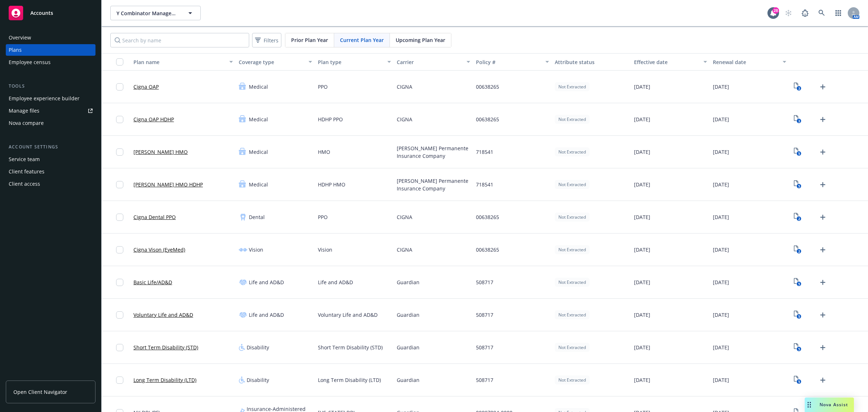  Describe the element at coordinates (30, 62) in the screenshot. I see `div: Employee census` at that location.